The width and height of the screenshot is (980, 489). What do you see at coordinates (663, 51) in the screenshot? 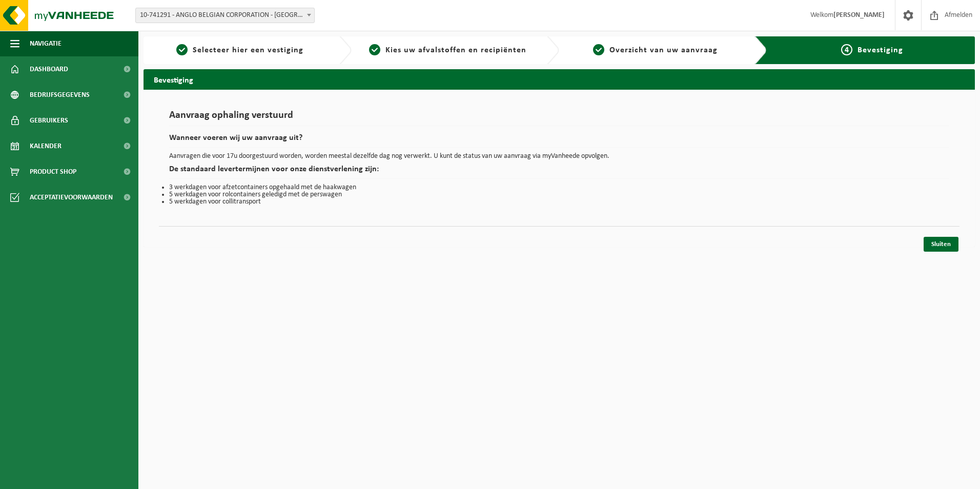
I see `span: Overzicht van uw aanvraag` at bounding box center [663, 51].